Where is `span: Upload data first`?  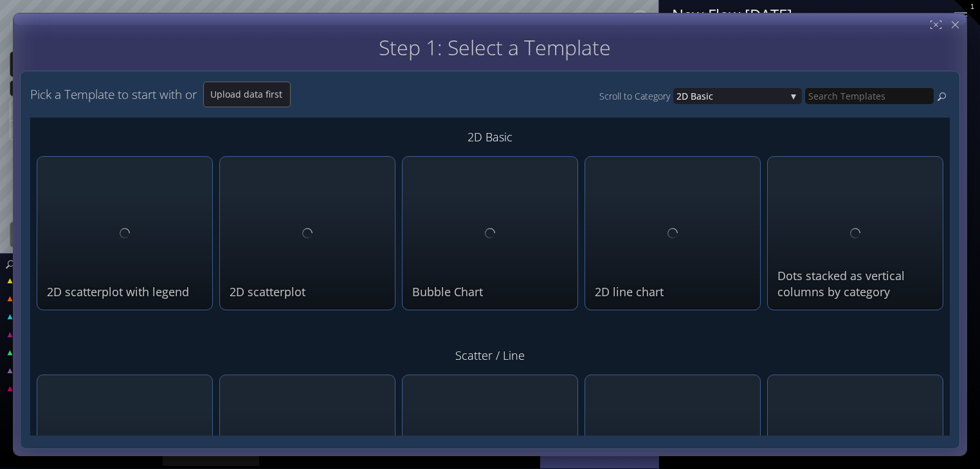
span: Upload data first is located at coordinates (247, 95).